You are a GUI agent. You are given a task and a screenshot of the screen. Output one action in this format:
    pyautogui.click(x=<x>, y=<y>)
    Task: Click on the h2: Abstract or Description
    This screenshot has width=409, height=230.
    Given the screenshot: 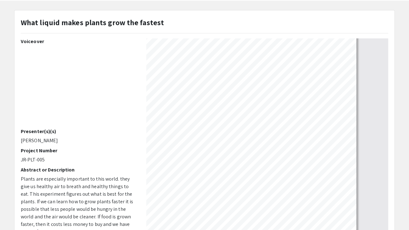 What is the action you would take?
    pyautogui.click(x=79, y=170)
    